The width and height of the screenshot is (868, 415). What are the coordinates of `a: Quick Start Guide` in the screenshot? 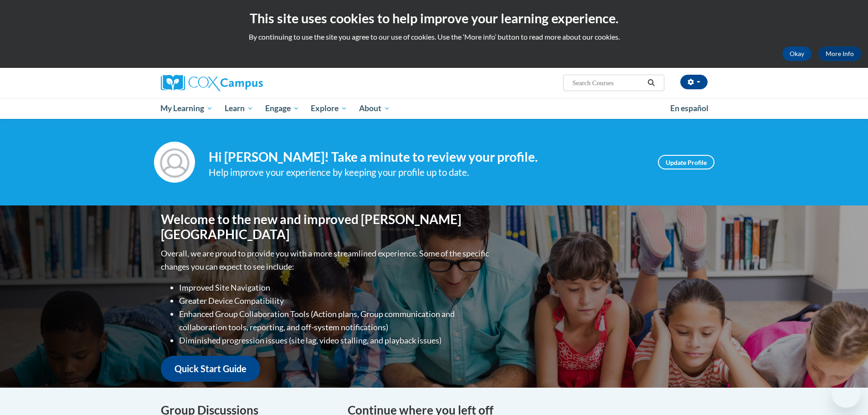 It's located at (211, 369).